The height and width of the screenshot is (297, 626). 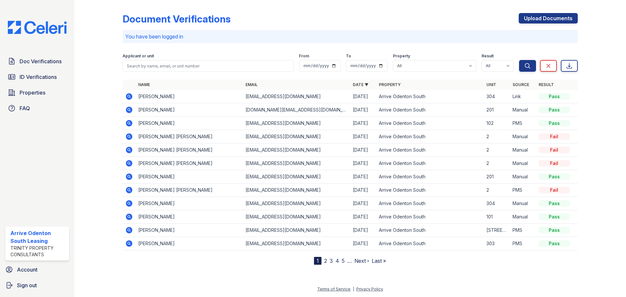 What do you see at coordinates (343, 261) in the screenshot?
I see `a: 5` at bounding box center [343, 261].